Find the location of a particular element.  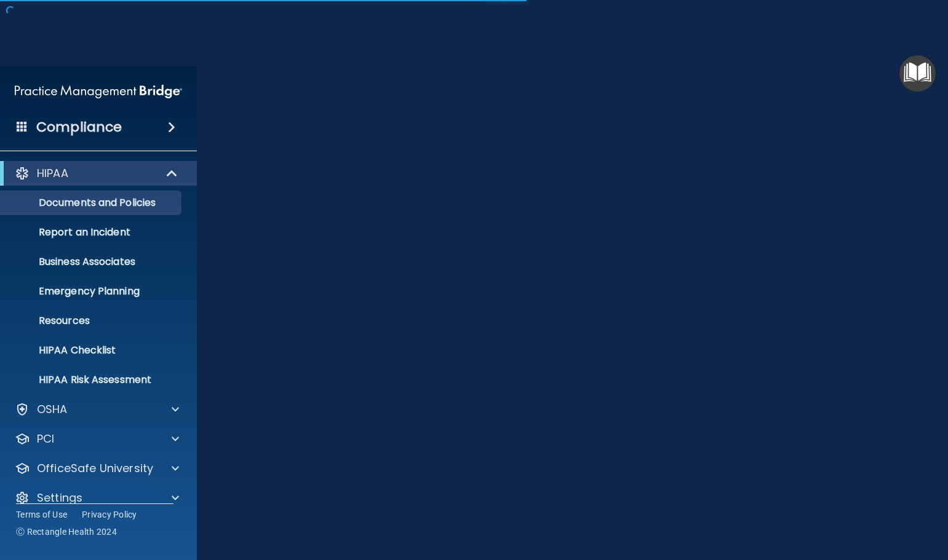

a: Privacy Policy is located at coordinates (110, 515).